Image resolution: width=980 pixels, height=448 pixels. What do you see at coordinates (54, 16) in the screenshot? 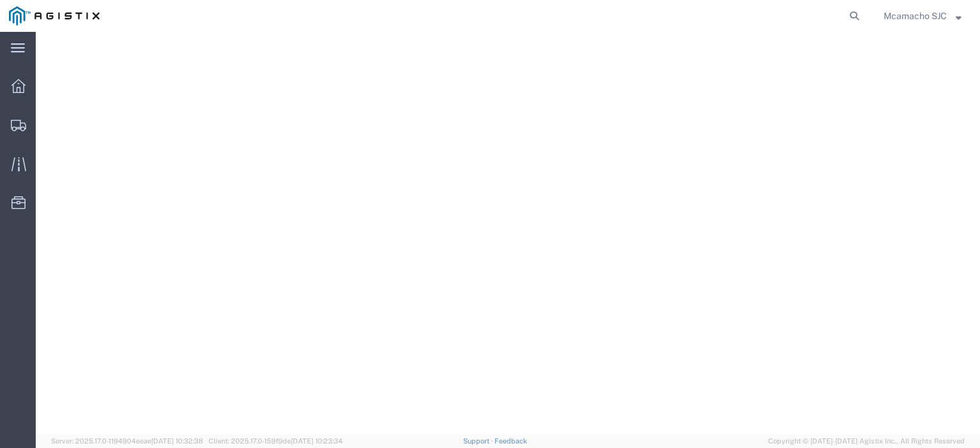
I see `img: logo` at bounding box center [54, 16].